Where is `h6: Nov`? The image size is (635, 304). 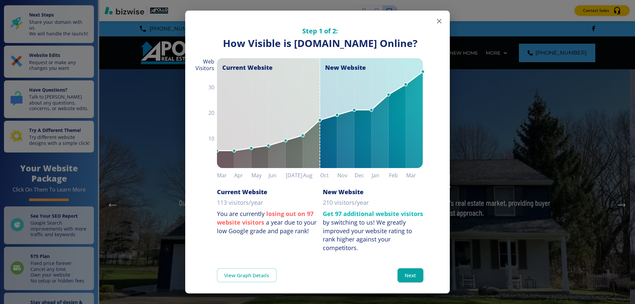
h6: Nov is located at coordinates (346, 175).